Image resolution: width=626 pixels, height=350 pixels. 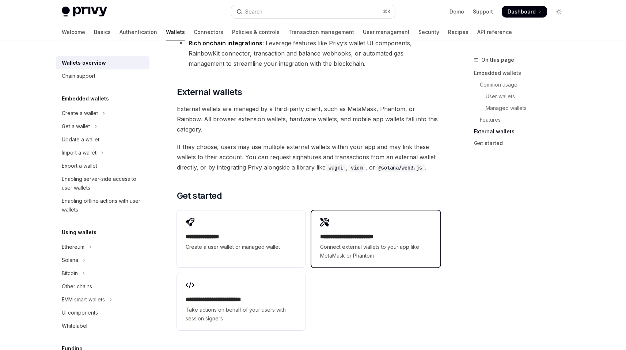 I want to click on a: Update a wallet, so click(x=103, y=140).